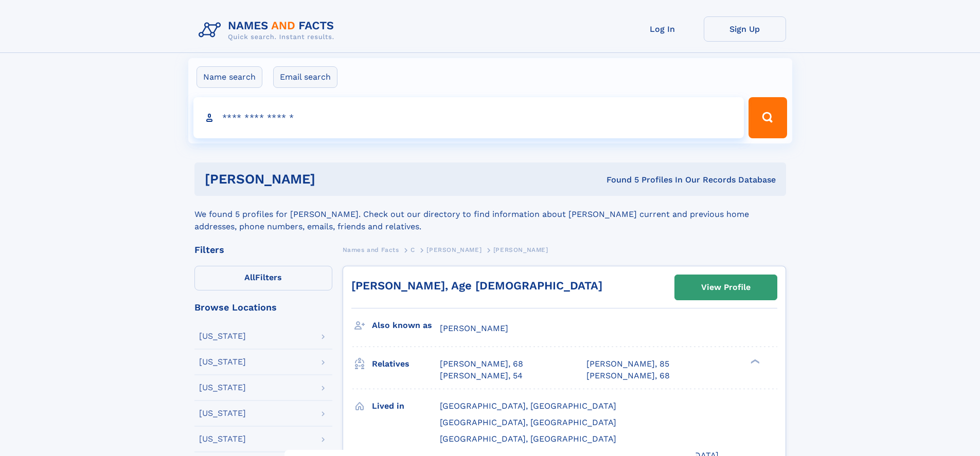 The image size is (980, 456). Describe the element at coordinates (768, 117) in the screenshot. I see `button: Search Button` at that location.